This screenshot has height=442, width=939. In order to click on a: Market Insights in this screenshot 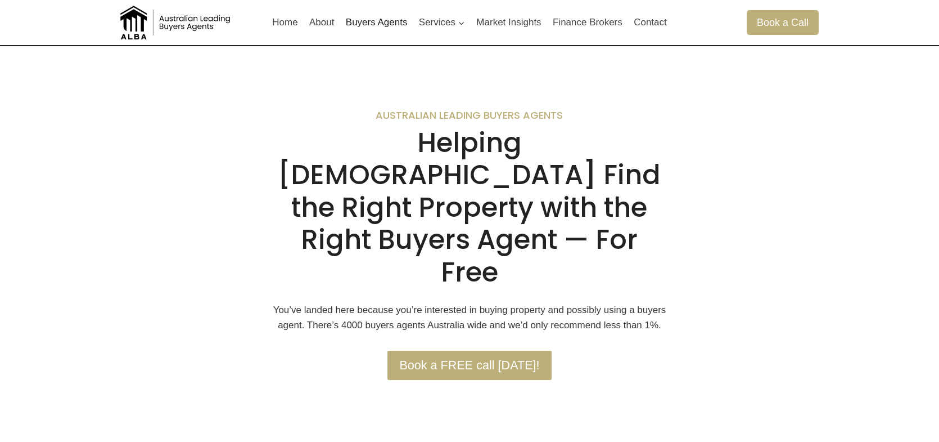, I will do `click(509, 23)`.